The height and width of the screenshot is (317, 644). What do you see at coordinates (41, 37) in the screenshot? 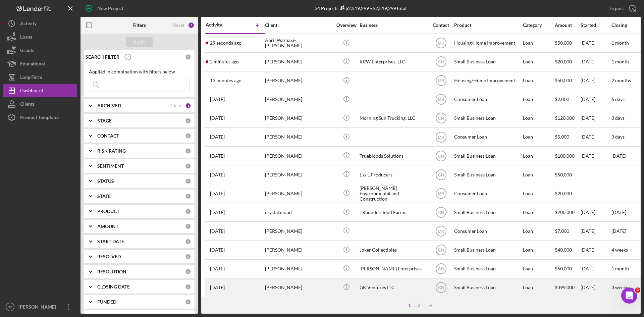
I see `a: Loans` at bounding box center [41, 37].